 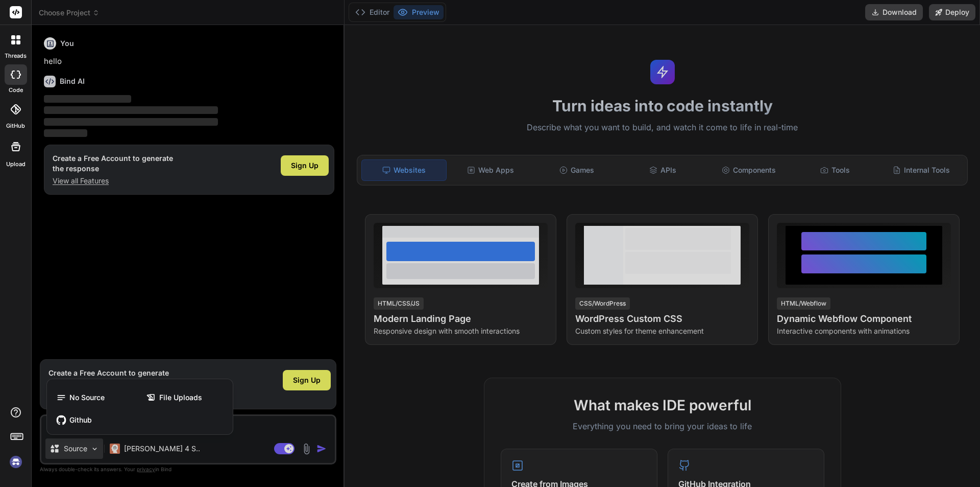 I want to click on label: GitHub, so click(x=15, y=126).